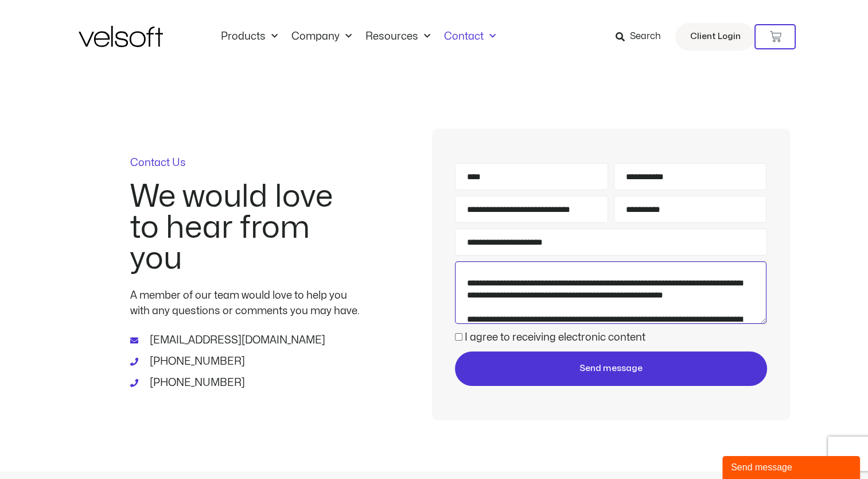  Describe the element at coordinates (69, 14) in the screenshot. I see `div: Send message` at that location.